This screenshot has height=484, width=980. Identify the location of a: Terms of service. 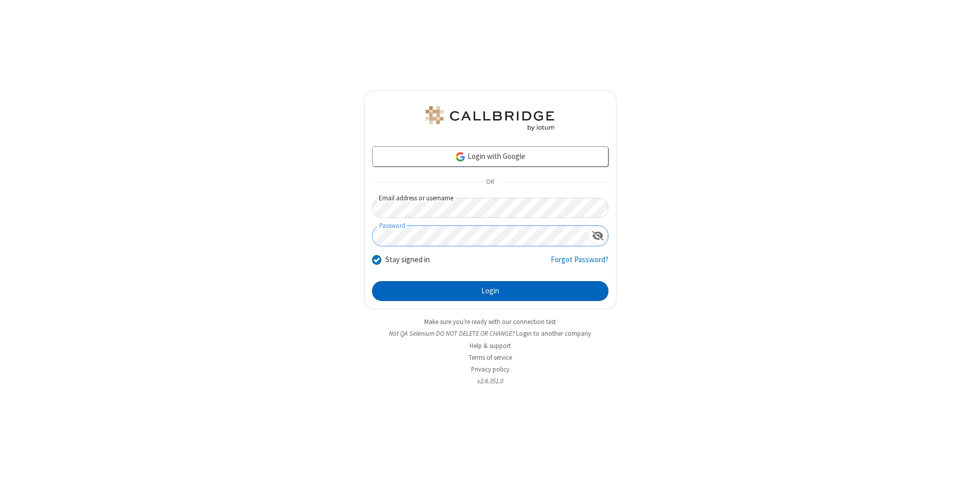
(490, 357).